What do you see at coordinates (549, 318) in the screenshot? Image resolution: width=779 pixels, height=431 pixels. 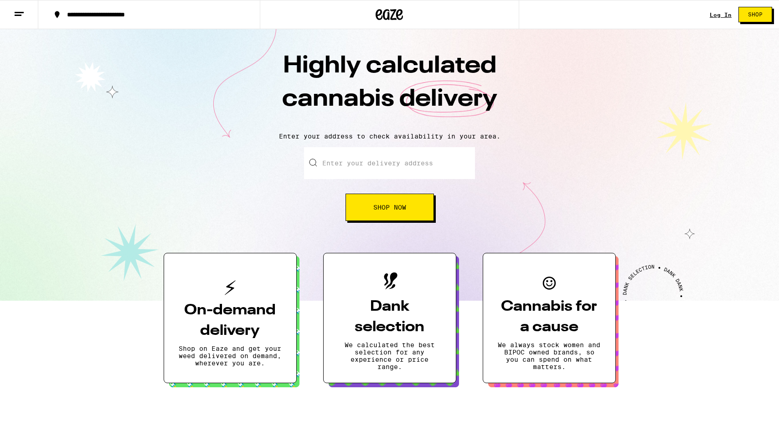 I see `button: Cannabis for a causeWe always stock women and BIPOC owned brands, so you can spend on what matters.` at bounding box center [549, 318].